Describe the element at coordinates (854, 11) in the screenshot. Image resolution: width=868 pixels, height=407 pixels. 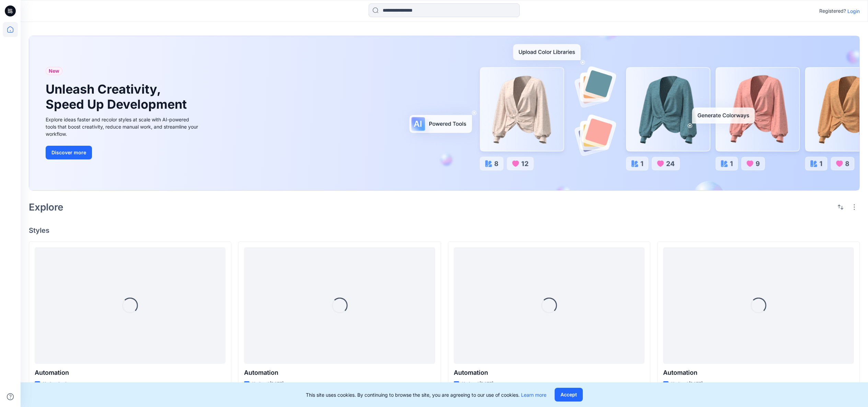
I see `p: Login` at that location.